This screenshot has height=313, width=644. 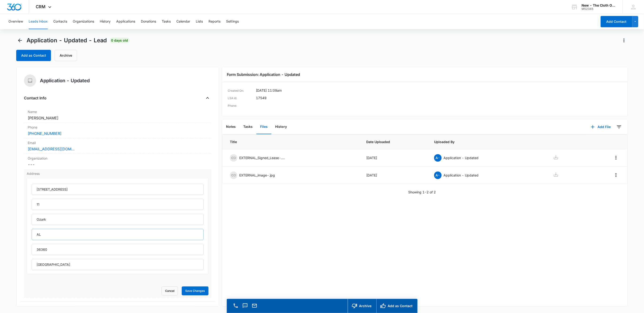 What do you see at coordinates (38, 22) in the screenshot?
I see `button: Leads Inbox` at bounding box center [38, 22].